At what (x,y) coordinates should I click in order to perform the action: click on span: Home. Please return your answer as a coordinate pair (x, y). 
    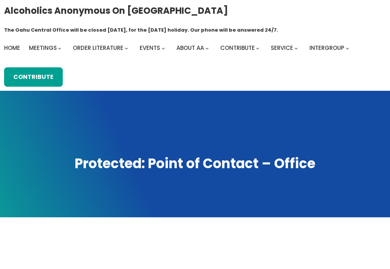
    Looking at the image, I should click on (12, 48).